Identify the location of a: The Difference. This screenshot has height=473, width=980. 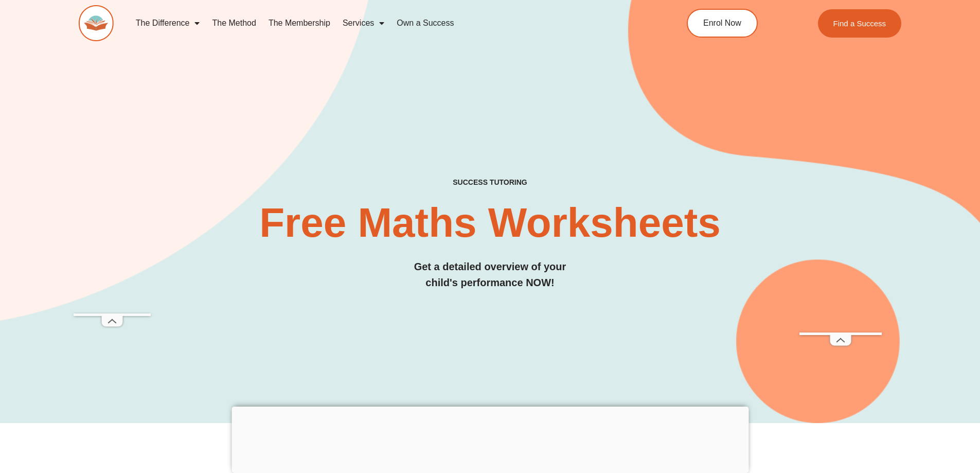
(168, 23).